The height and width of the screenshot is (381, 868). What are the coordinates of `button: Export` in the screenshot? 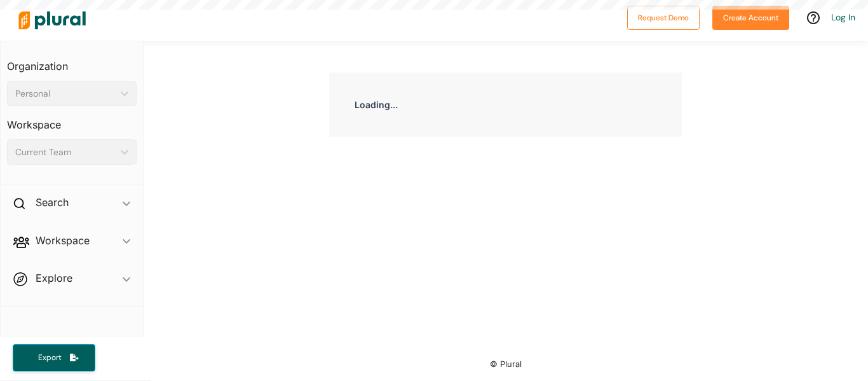 It's located at (54, 358).